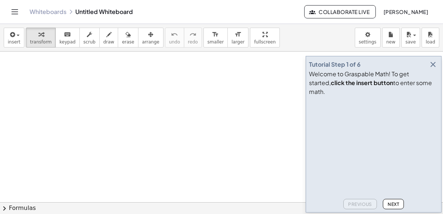  I want to click on b: click the insert button, so click(362, 83).